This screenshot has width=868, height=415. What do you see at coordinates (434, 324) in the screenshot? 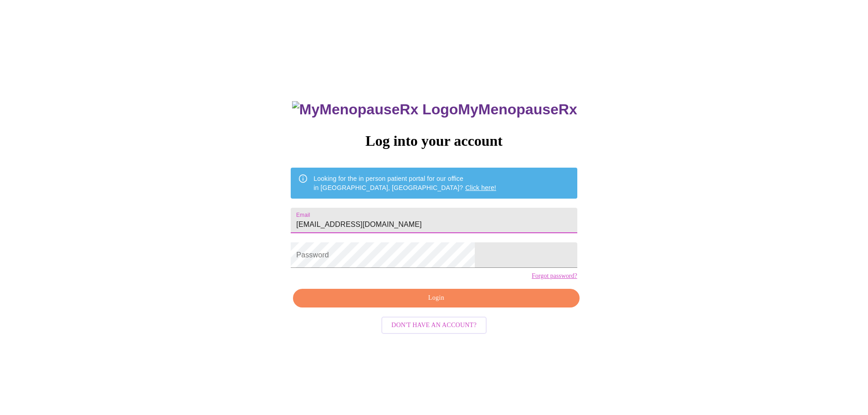
I see `a: Don't have an account?` at bounding box center [434, 324].